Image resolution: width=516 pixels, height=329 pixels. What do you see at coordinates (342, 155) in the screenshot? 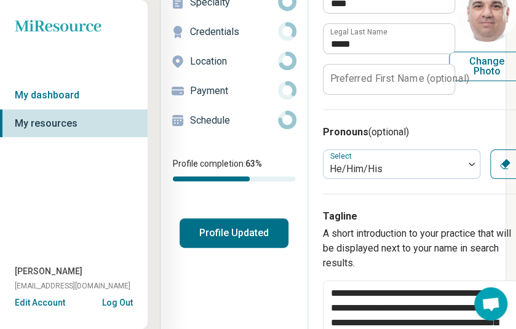
I see `label: Select` at bounding box center [342, 155].